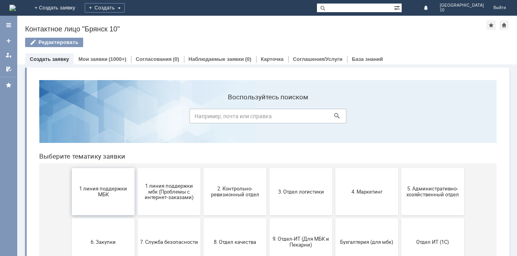 The height and width of the screenshot is (256, 517). Describe the element at coordinates (136, 168) in the screenshot. I see `button: 7. Служба безопасности` at that location.